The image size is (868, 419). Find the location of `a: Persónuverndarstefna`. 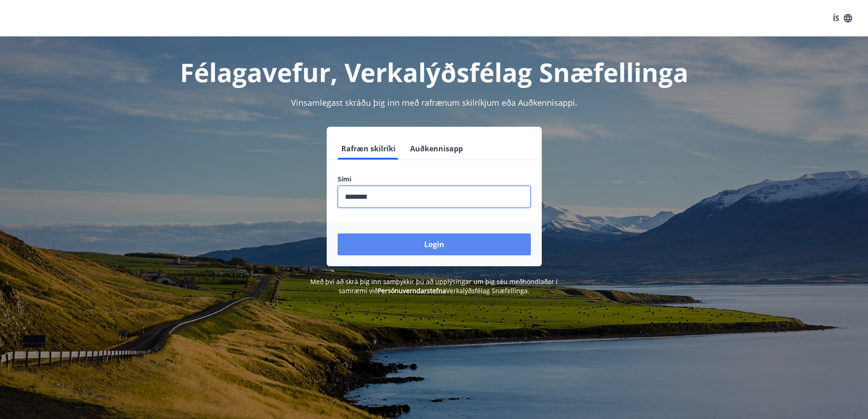

a: Persónuverndarstefna is located at coordinates (412, 290).